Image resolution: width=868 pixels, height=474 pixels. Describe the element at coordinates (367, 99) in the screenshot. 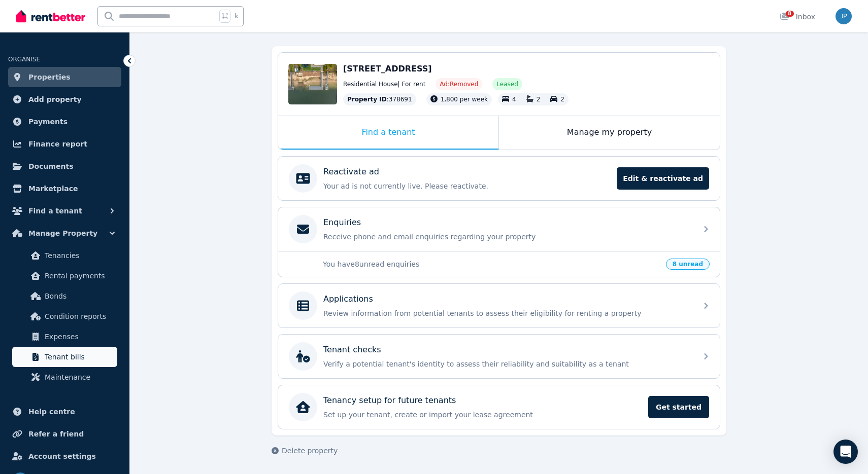

I see `span: Property ID` at that location.